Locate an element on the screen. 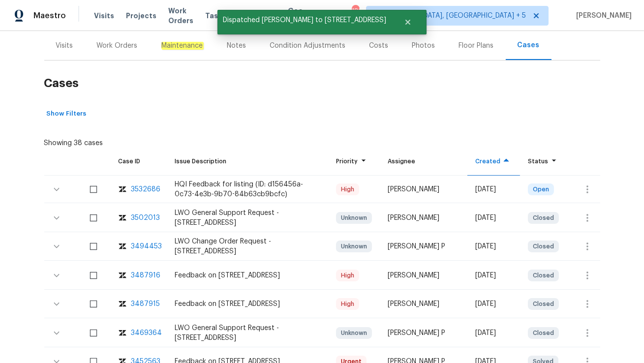  a: zendesk-icon3532686 is located at coordinates (139, 189).